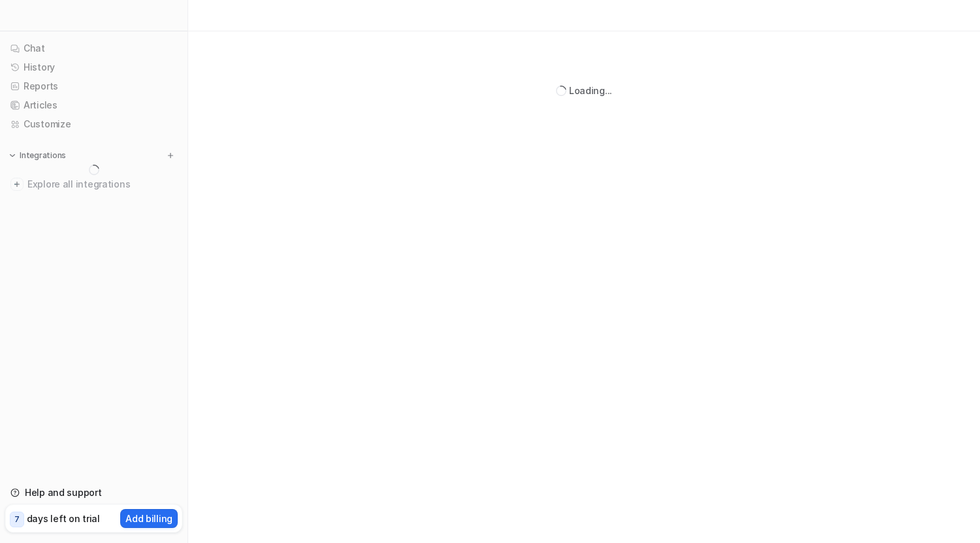 This screenshot has width=980, height=543. Describe the element at coordinates (37, 155) in the screenshot. I see `button: Integrations` at that location.